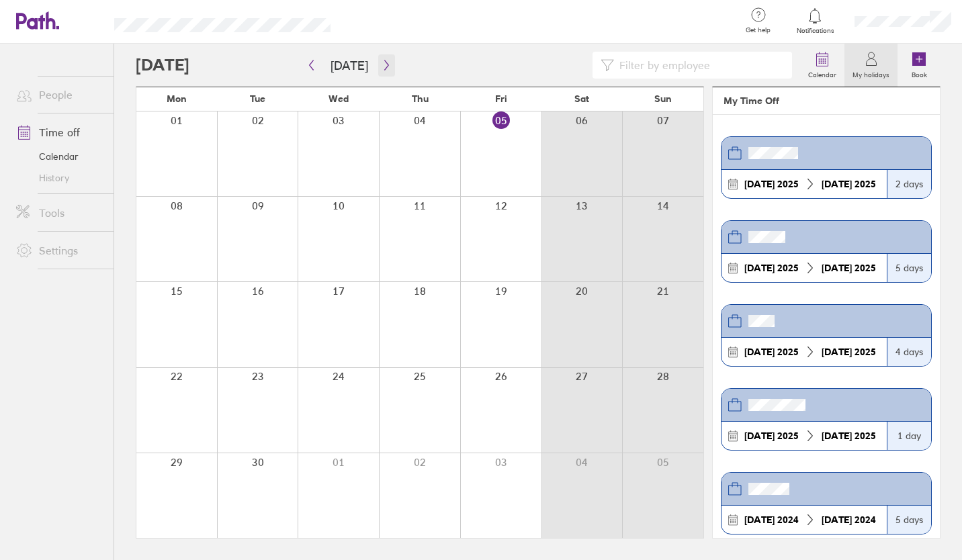 Image resolution: width=962 pixels, height=560 pixels. Describe the element at coordinates (909, 352) in the screenshot. I see `div: 4 days` at that location.